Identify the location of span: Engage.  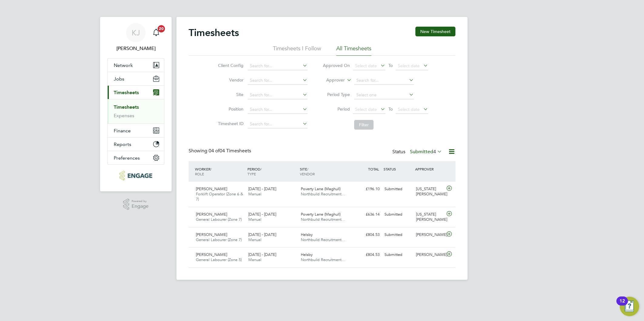
(140, 206).